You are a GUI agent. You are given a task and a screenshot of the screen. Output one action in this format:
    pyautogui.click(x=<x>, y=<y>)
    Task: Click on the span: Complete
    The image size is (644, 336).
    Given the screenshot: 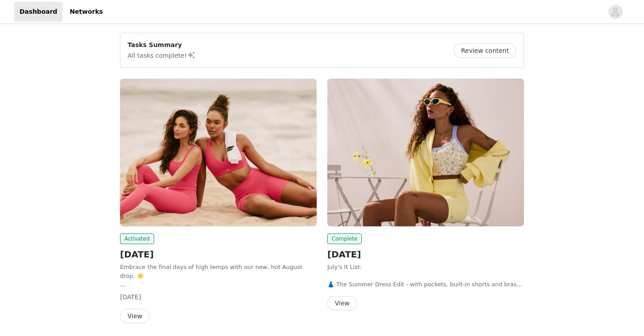 What is the action you would take?
    pyautogui.click(x=344, y=239)
    